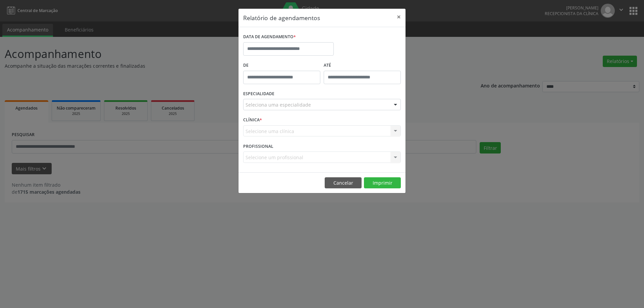 This screenshot has height=308, width=644. Describe the element at coordinates (278, 105) in the screenshot. I see `span: Seleciona uma especialidade` at that location.